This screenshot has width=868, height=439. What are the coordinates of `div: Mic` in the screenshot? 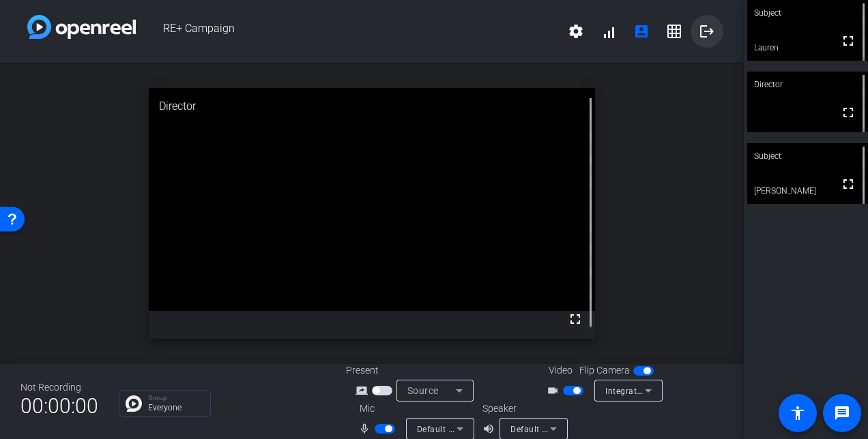 It's located at (414, 409).